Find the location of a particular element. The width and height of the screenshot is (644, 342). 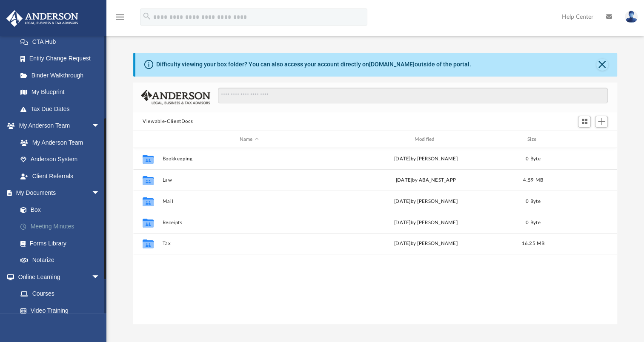

a: My Anderson Teamarrow_drop_down is located at coordinates (57, 126).